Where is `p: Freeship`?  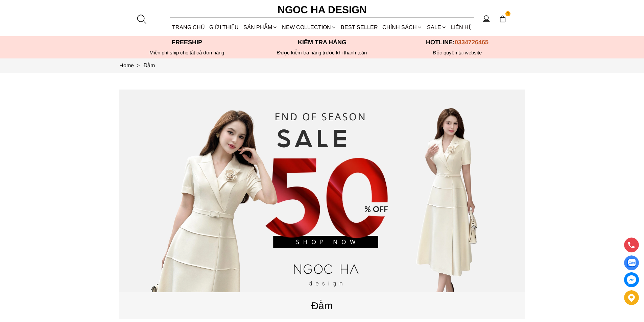 p: Freeship is located at coordinates (187, 42).